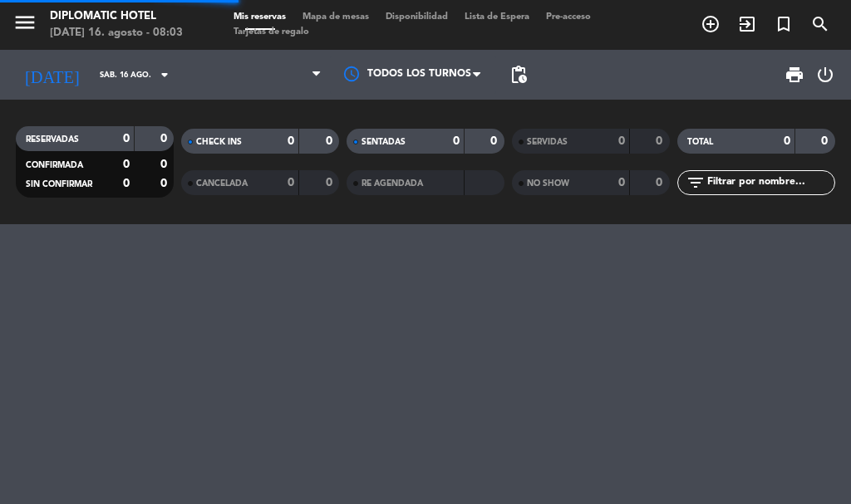 This screenshot has height=504, width=851. What do you see at coordinates (498, 17) in the screenshot?
I see `span: Lista de Espera` at bounding box center [498, 17].